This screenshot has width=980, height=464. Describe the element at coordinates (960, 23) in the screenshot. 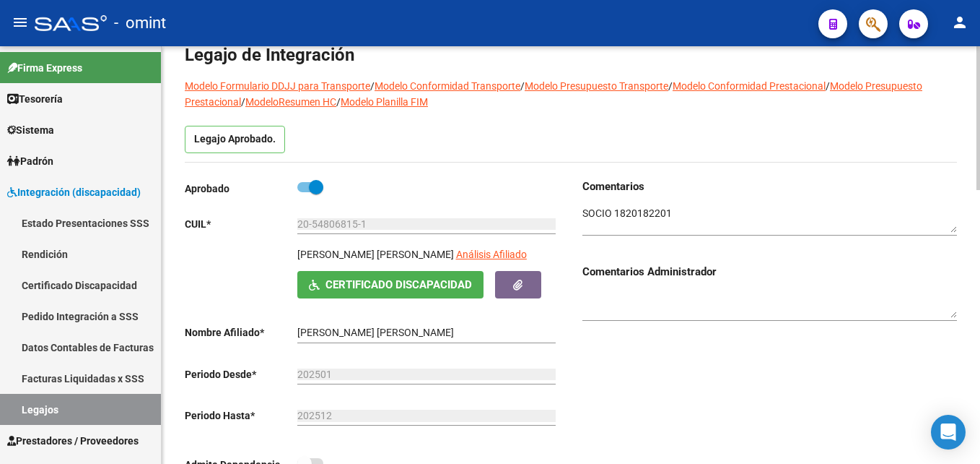

I see `mat-icon: person` at that location.